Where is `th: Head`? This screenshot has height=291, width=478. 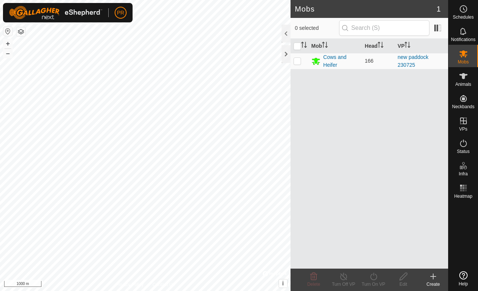
th: Head is located at coordinates (378, 46).